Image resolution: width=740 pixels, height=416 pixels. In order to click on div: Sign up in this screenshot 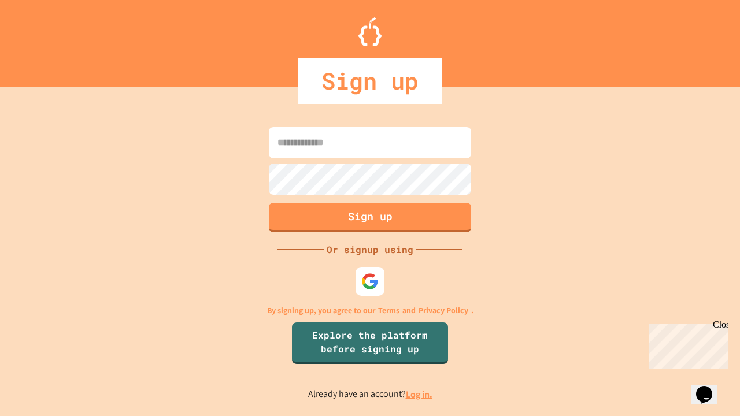, I will do `click(370, 81)`.